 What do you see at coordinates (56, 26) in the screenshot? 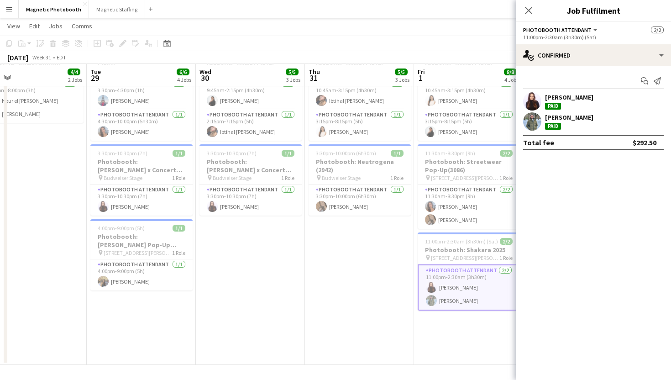
I see `a: Jobs` at bounding box center [56, 26].